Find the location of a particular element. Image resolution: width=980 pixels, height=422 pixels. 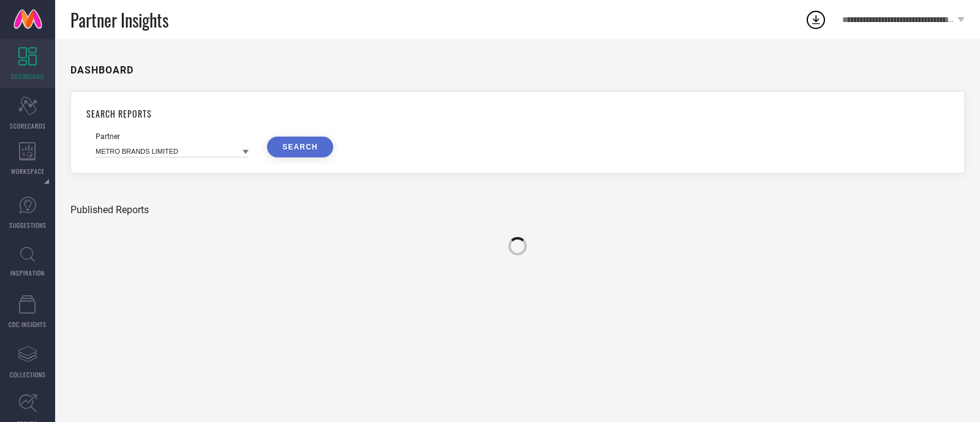

h1: SEARCH REPORTS is located at coordinates (518, 113).